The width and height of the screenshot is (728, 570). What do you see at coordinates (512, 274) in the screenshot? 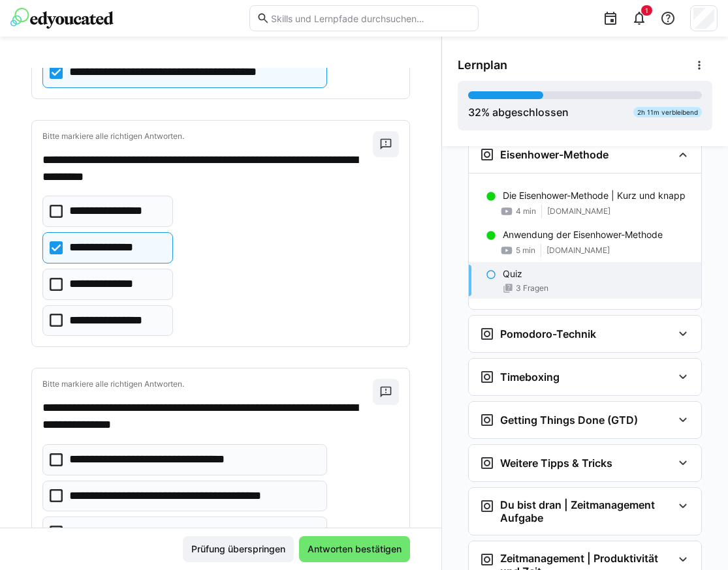
I see `p: Quiz` at bounding box center [512, 274].